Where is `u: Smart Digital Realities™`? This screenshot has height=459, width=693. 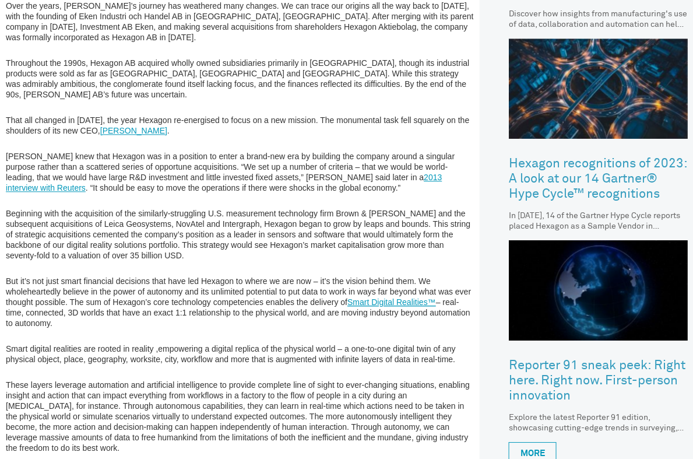
u: Smart Digital Realities™ is located at coordinates (392, 302).